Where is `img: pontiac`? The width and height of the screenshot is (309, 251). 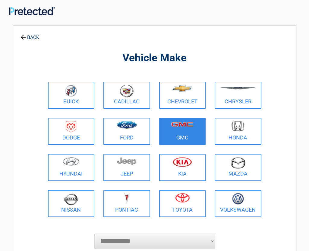 img: pontiac is located at coordinates (126, 199).